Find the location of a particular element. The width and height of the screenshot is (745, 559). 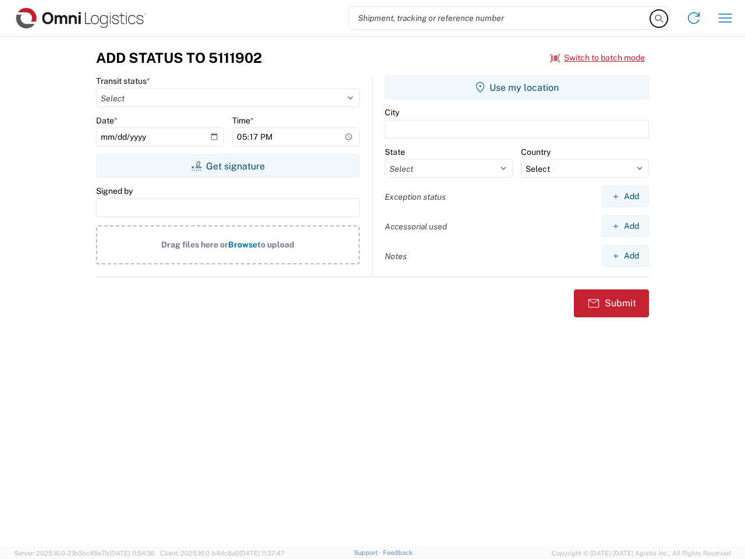

button: Submit is located at coordinates (611, 303).